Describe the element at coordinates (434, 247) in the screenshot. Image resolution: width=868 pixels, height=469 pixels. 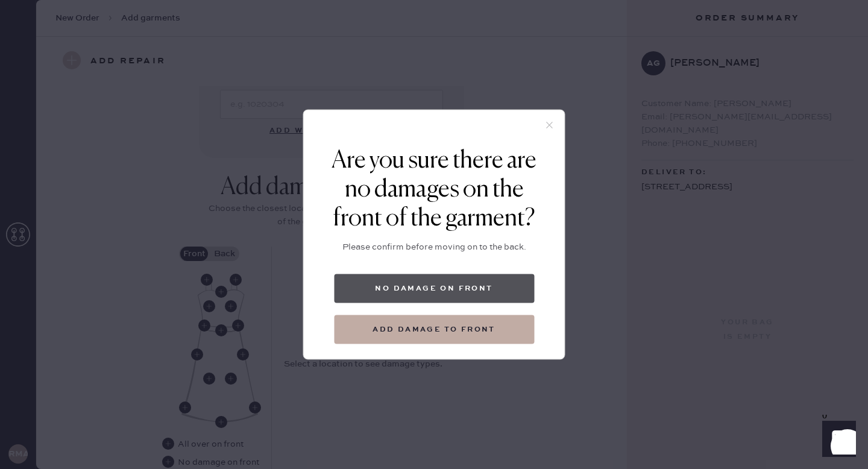
I see `div: Please confirm before moving on to the back.` at that location.